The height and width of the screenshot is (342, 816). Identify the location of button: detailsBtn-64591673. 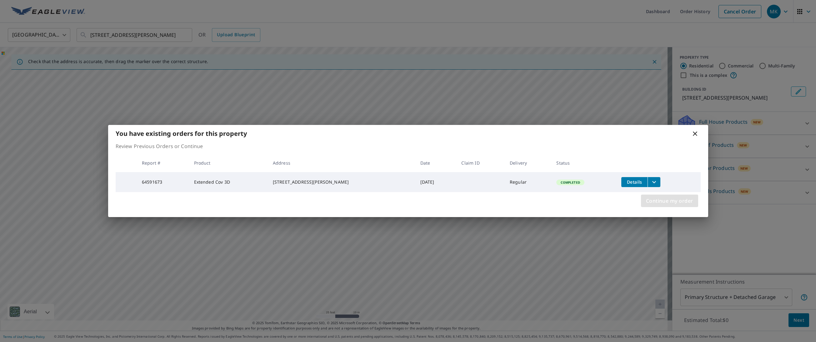
(634, 182).